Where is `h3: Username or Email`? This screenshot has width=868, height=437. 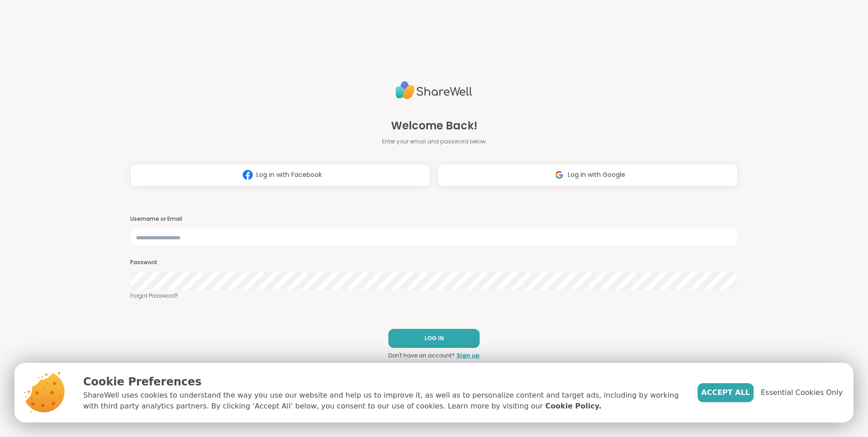 h3: Username or Email is located at coordinates (434, 219).